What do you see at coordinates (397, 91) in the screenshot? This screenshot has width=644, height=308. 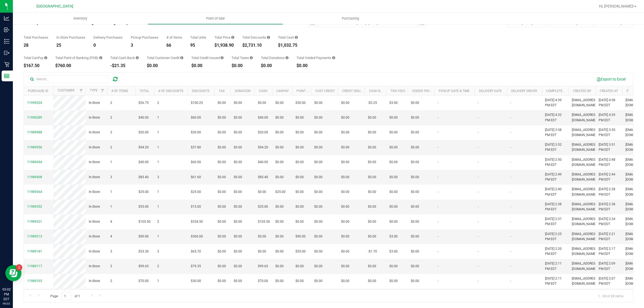 I see `a: Txn Fees` at bounding box center [397, 91].